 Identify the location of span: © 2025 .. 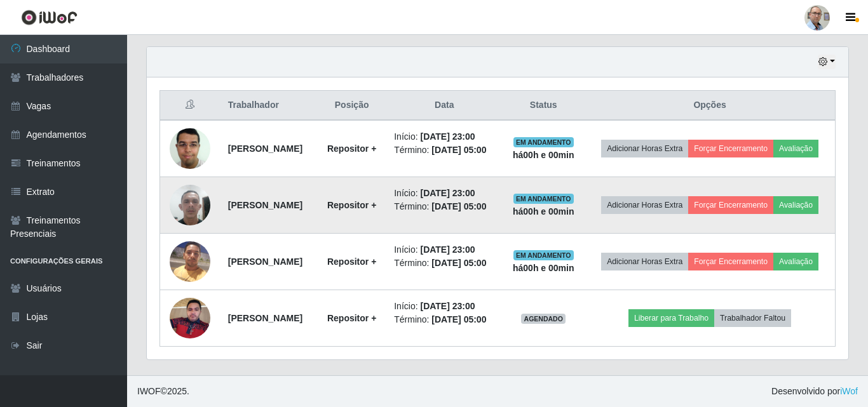
(163, 391).